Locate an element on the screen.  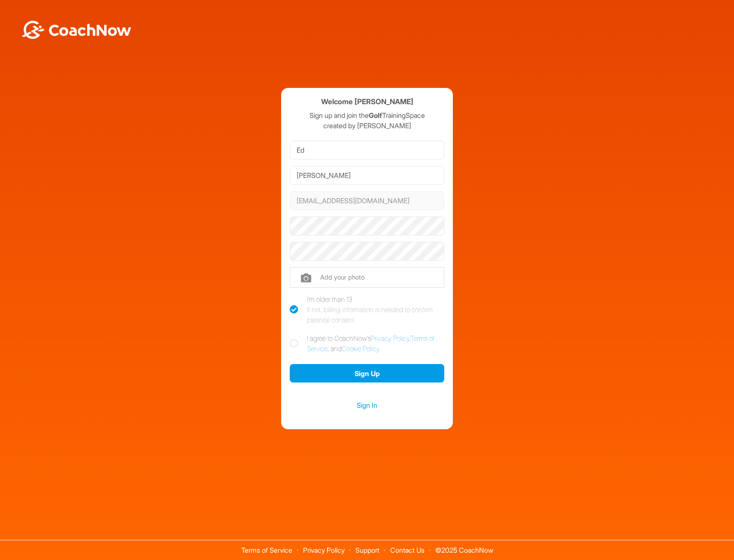
div: If not, billing information is needed to confirm parental consent. is located at coordinates (375, 315).